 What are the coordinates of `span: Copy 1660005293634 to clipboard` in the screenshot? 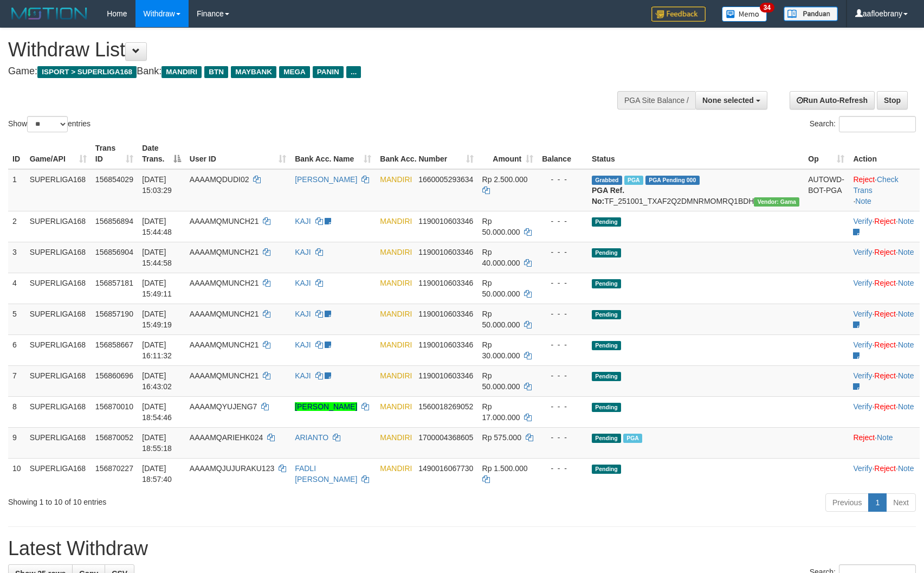 It's located at (446, 180).